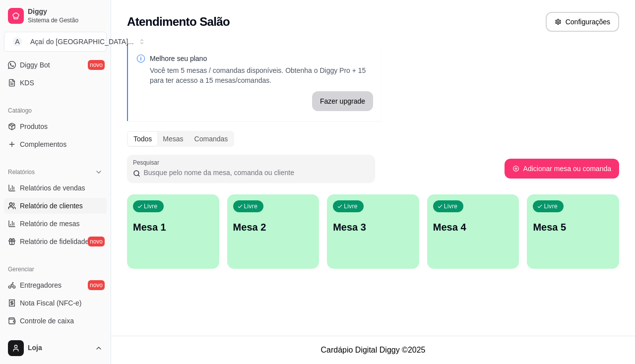 The height and width of the screenshot is (364, 635). Describe the element at coordinates (573, 231) in the screenshot. I see `button: LivreMesa 5` at that location.